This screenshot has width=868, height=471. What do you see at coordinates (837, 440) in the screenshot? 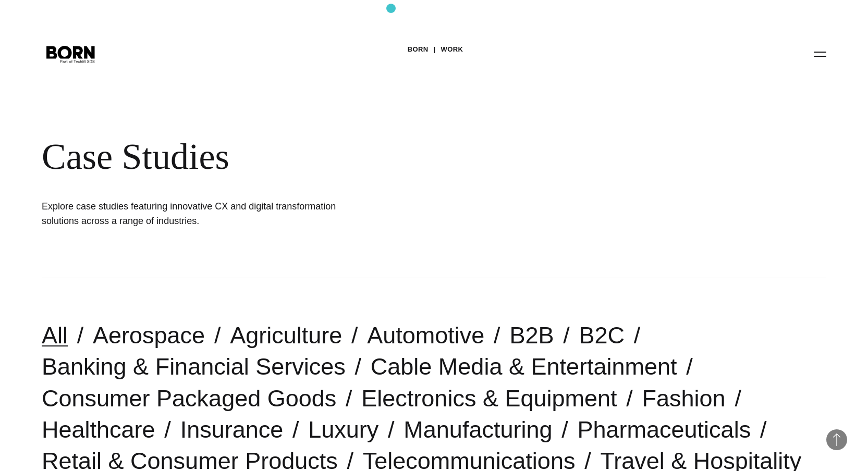
I see `button: Back to Top` at bounding box center [837, 440].